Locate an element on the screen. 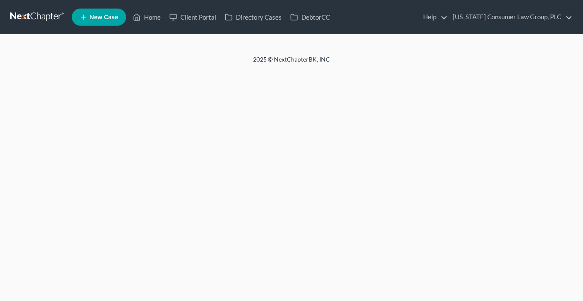 Image resolution: width=583 pixels, height=301 pixels. new-legal-case-button: New Case is located at coordinates (99, 17).